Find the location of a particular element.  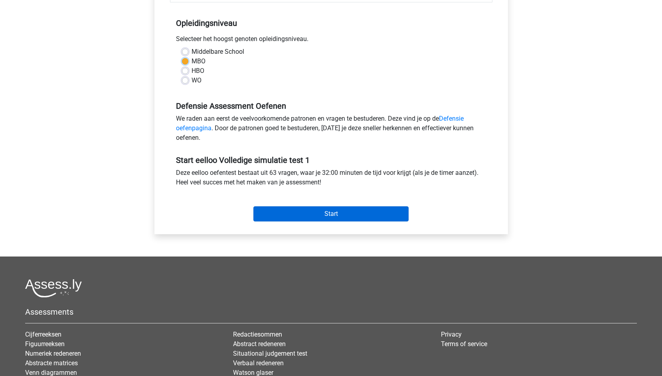

a: Redactiesommen is located at coordinates (257, 335).